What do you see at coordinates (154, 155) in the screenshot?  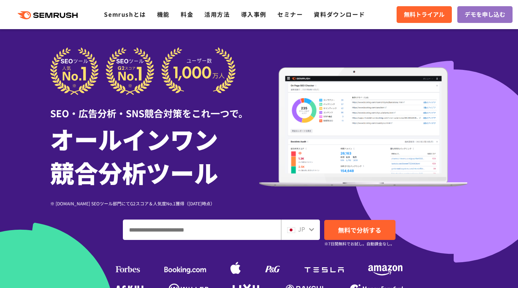 I see `h1: オールインワン 競合分析ツール` at bounding box center [154, 155].